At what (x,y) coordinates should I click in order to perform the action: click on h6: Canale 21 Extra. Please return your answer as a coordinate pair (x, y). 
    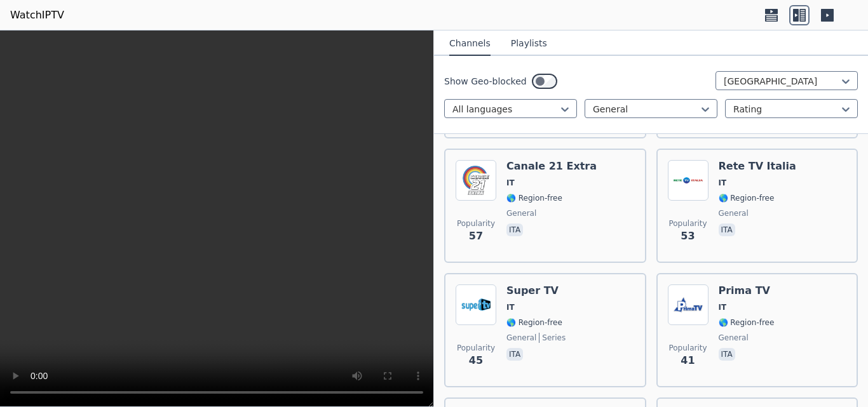
    Looking at the image, I should click on (552, 166).